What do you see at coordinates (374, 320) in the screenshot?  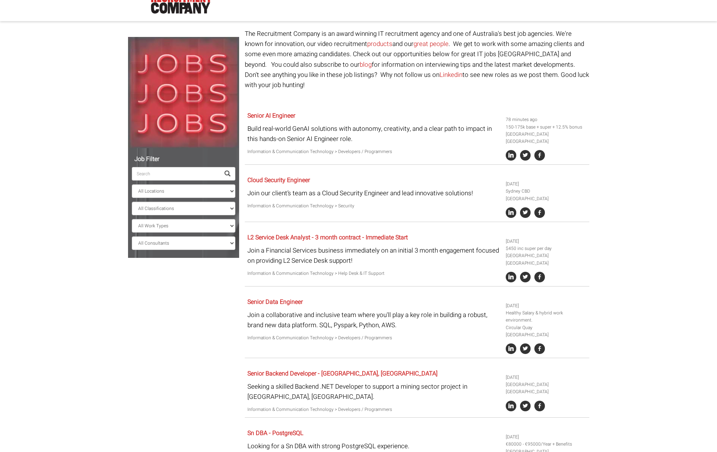 I see `p: Join a collaborative and inclusive team where you'll play a key role in building a robust, brand ...` at bounding box center [374, 320].